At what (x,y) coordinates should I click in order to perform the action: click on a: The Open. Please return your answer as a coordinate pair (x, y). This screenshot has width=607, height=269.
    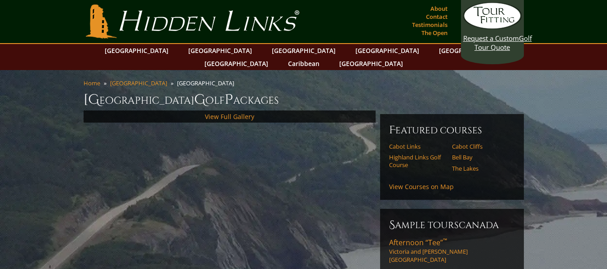
    Looking at the image, I should click on (434, 33).